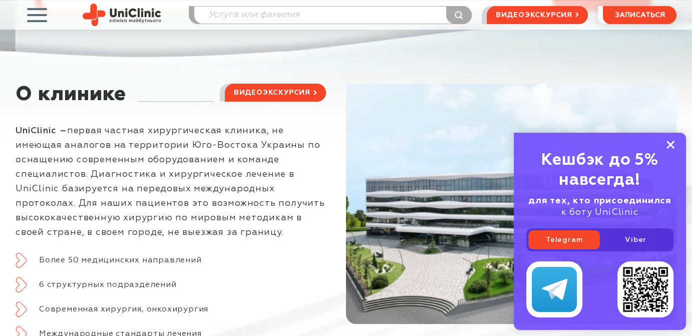 This screenshot has height=336, width=692. I want to click on div: к боту UniClinic, so click(600, 207).